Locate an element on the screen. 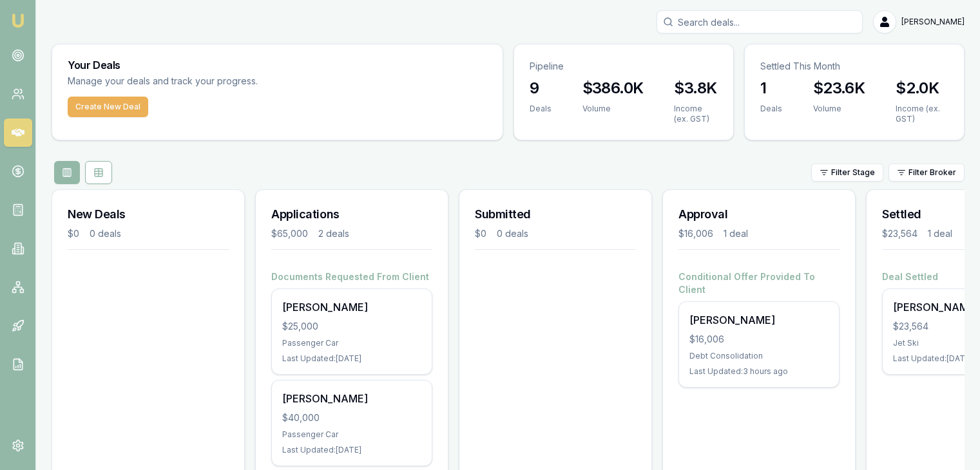  div: $23,564 is located at coordinates (900, 234).